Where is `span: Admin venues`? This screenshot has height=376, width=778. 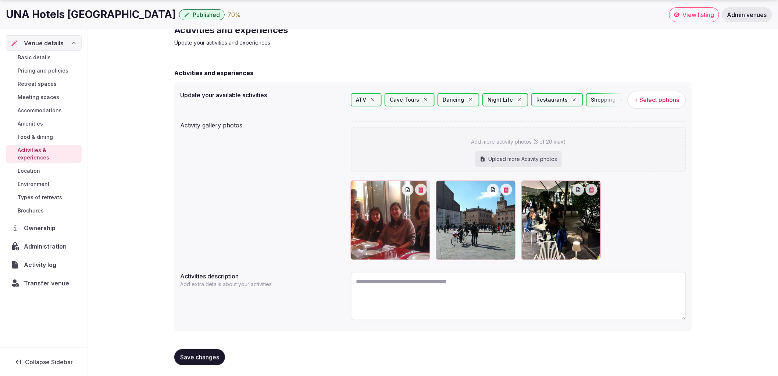
span: Admin venues is located at coordinates (747, 15).